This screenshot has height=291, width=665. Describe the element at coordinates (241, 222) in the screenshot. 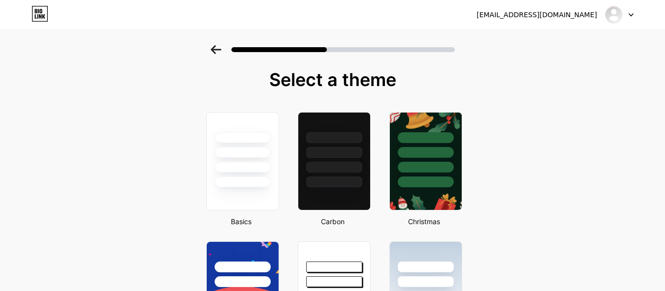

I see `div: Basics` at that location.